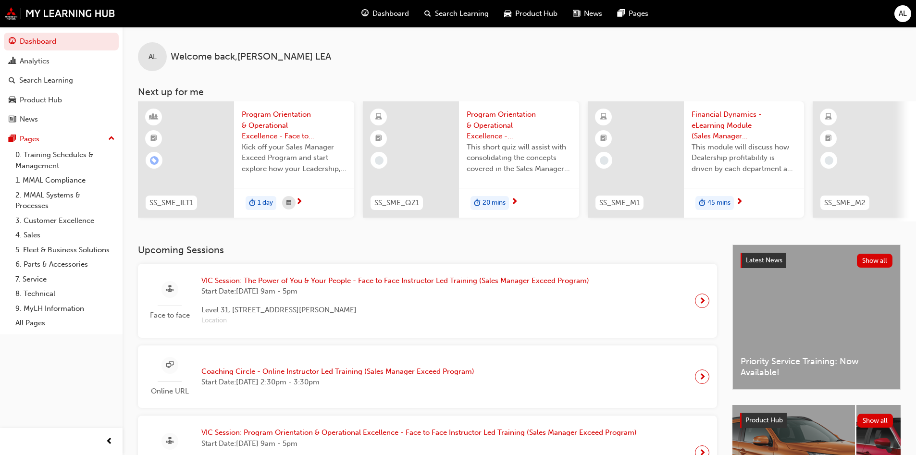 The image size is (916, 455). What do you see at coordinates (764, 420) in the screenshot?
I see `span: Product Hub` at bounding box center [764, 420].